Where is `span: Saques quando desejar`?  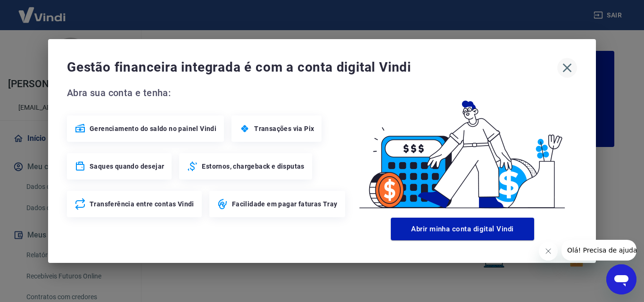 span: Saques quando desejar is located at coordinates (127, 166).